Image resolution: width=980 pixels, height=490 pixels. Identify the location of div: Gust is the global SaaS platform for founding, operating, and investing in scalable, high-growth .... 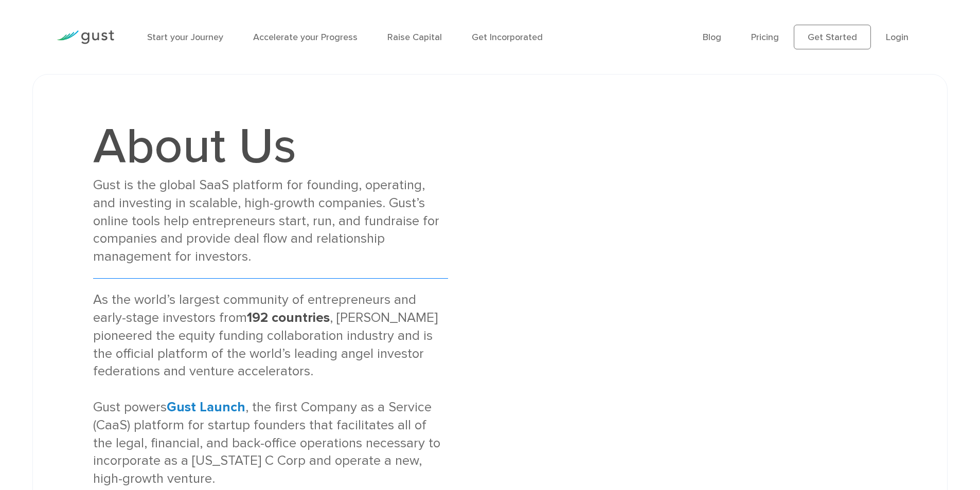
(270, 222).